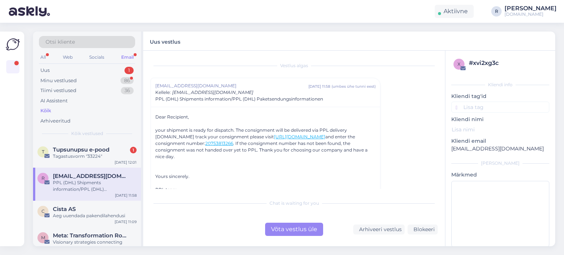 Image resolution: width=564 pixels, height=255 pixels. I want to click on p: Märkmed, so click(500, 175).